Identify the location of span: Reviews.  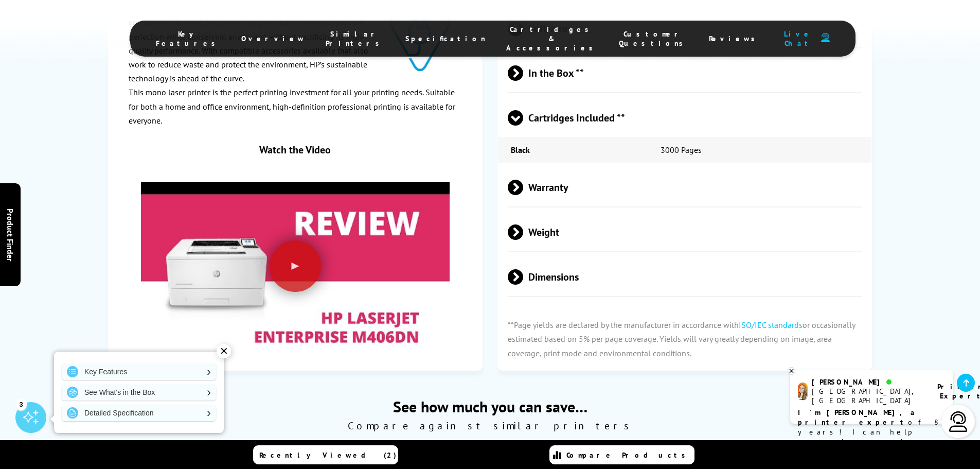
(734, 38).